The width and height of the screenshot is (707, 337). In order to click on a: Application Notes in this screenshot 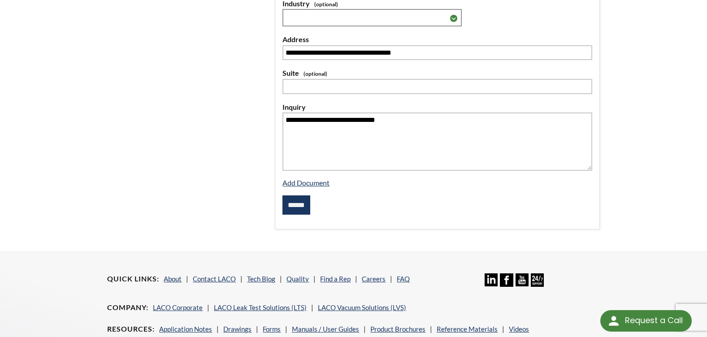, I will do `click(186, 329)`.